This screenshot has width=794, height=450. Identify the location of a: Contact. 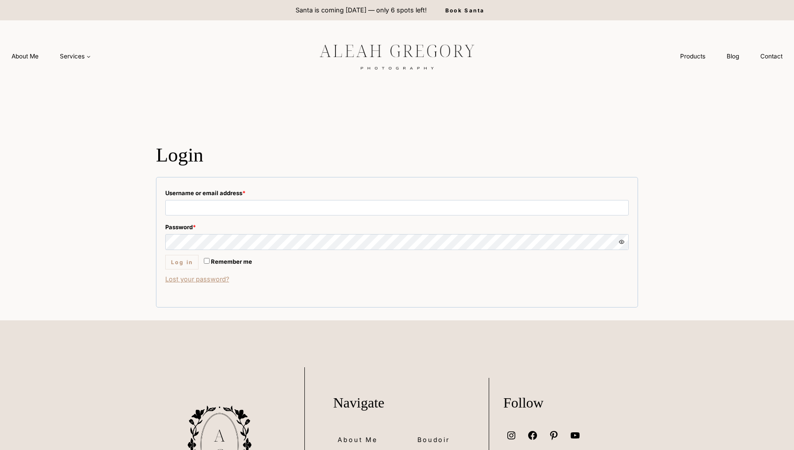
(771, 56).